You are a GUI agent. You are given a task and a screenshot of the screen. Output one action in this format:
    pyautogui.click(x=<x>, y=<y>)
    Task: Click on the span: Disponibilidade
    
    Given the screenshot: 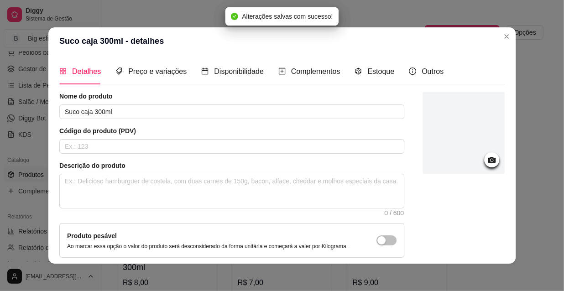 What is the action you would take?
    pyautogui.click(x=239, y=71)
    